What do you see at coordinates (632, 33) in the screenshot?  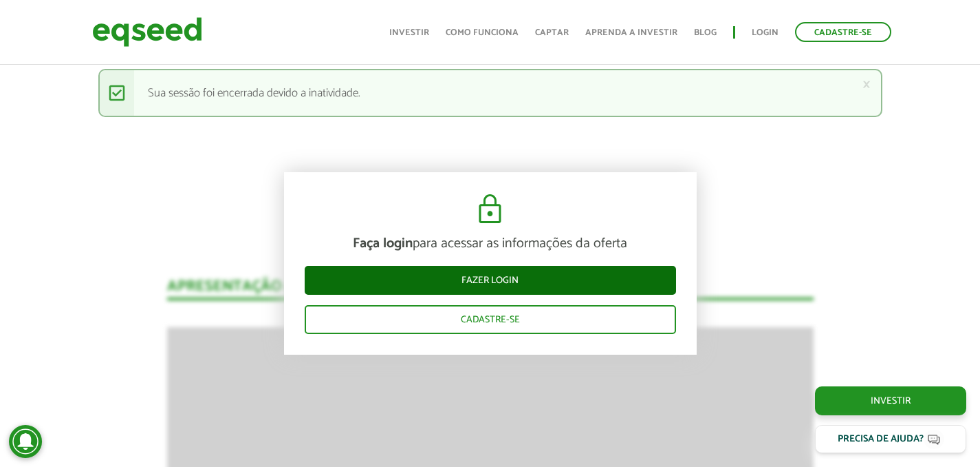 I see `a: Aprenda a investir` at bounding box center [632, 33].